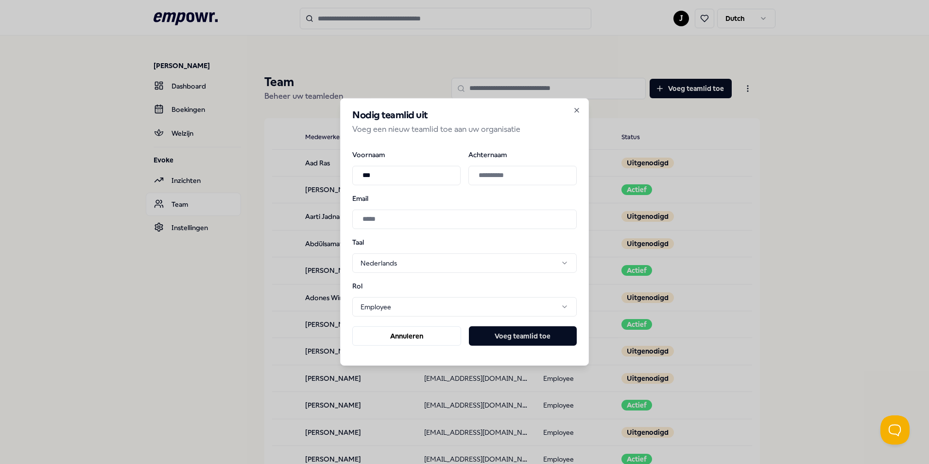  What do you see at coordinates (406, 154) in the screenshot?
I see `label: Voornaam` at bounding box center [406, 154].